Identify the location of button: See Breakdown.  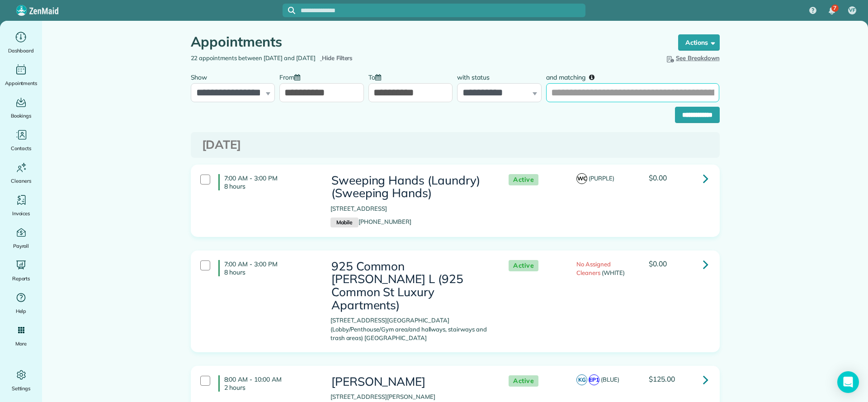
(692, 58).